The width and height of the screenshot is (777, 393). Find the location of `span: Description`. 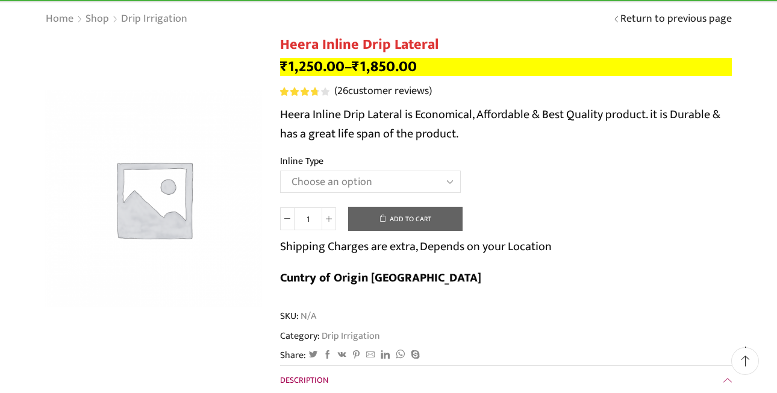

span: Description is located at coordinates (304, 380).